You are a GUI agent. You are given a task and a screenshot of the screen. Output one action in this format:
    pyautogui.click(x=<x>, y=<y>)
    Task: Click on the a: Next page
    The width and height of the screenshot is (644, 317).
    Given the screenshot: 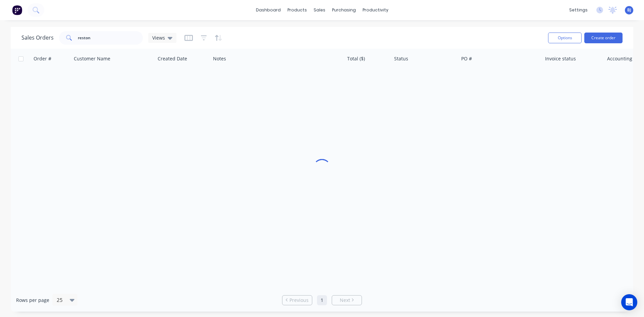 What is the action you would take?
    pyautogui.click(x=347, y=300)
    